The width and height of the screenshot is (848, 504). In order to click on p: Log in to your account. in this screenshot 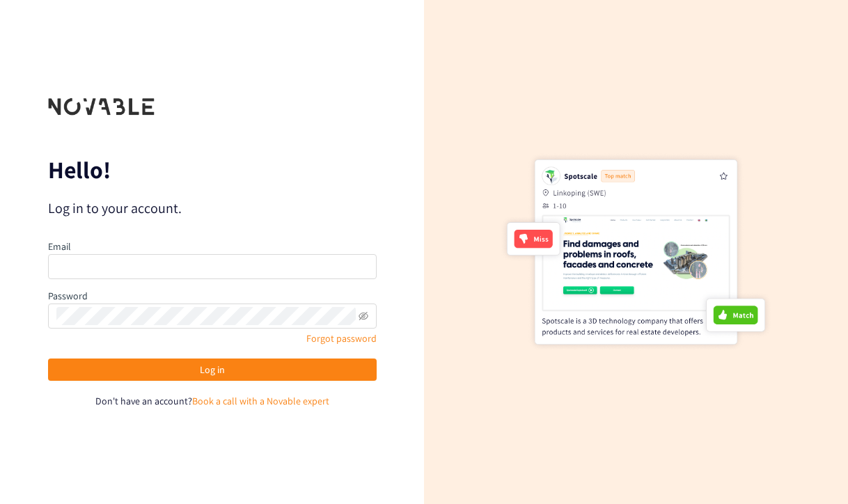, I will do `click(212, 208)`.